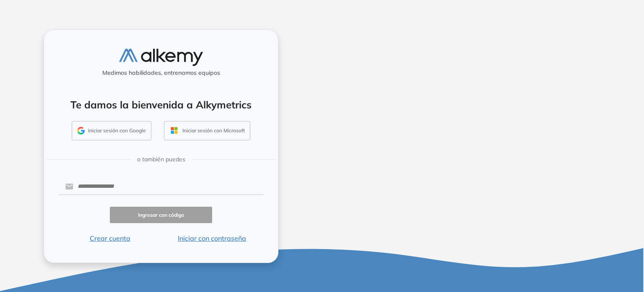 The width and height of the screenshot is (644, 292). What do you see at coordinates (161, 104) in the screenshot?
I see `h4: Te damos la bienvenida a Alkymetrics` at bounding box center [161, 104].